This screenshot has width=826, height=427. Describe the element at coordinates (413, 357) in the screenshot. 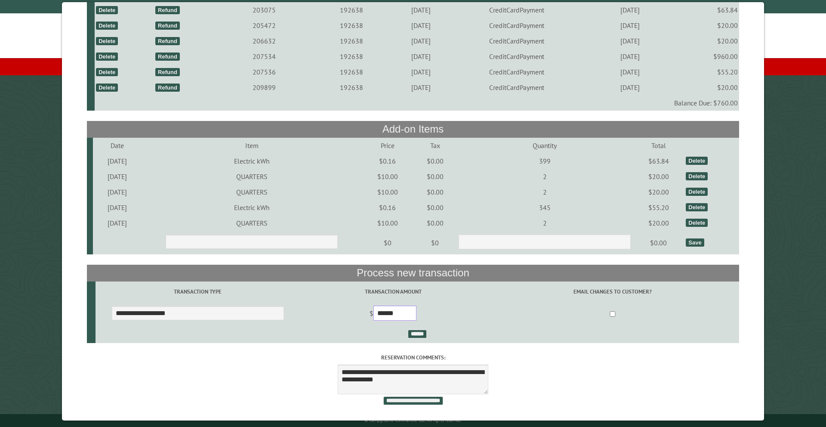

I see `label: Reservation comments:` at that location.